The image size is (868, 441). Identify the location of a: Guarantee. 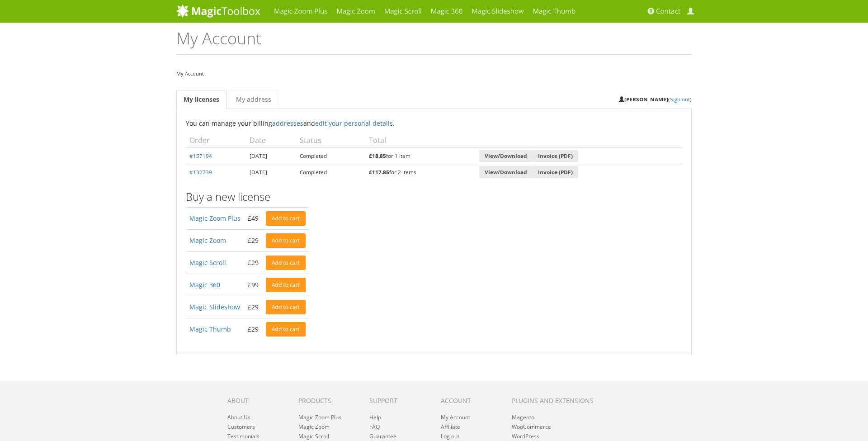
(383, 436).